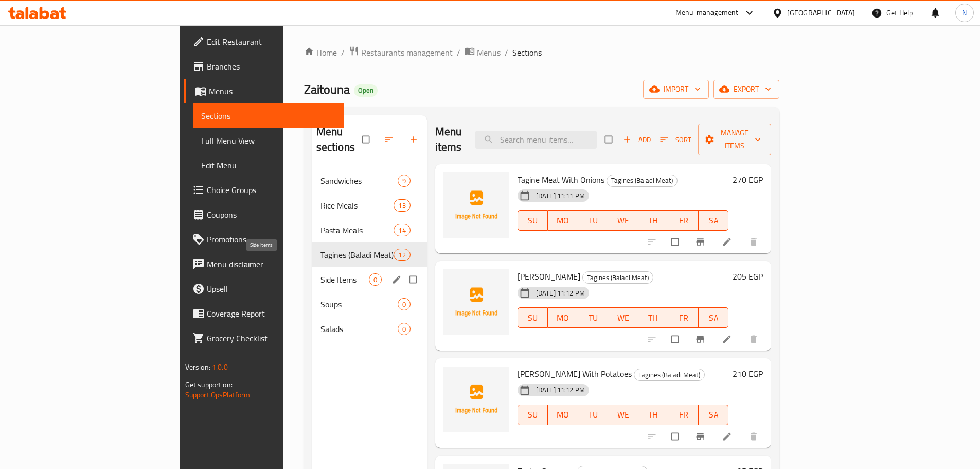 The height and width of the screenshot is (469, 980). I want to click on span: Add, so click(637, 139).